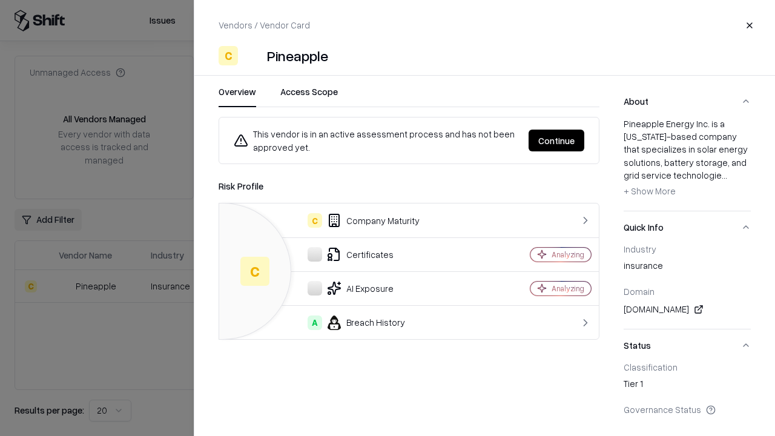 Image resolution: width=775 pixels, height=436 pixels. I want to click on button: + Show More, so click(650, 191).